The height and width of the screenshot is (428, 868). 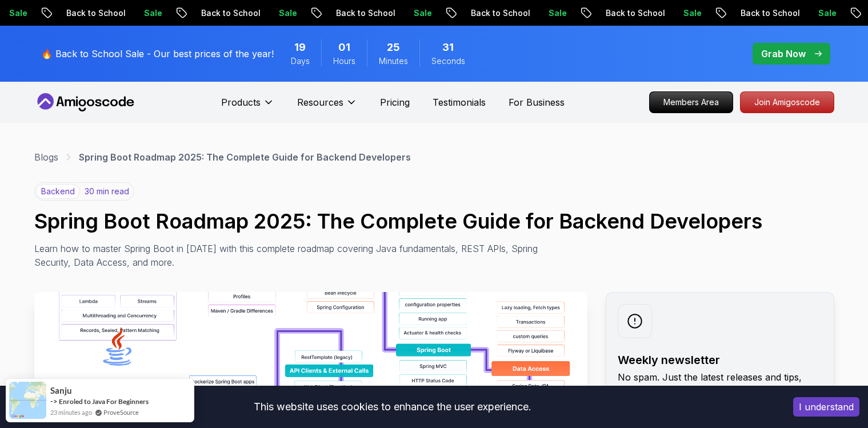 I want to click on a: For Business, so click(x=537, y=103).